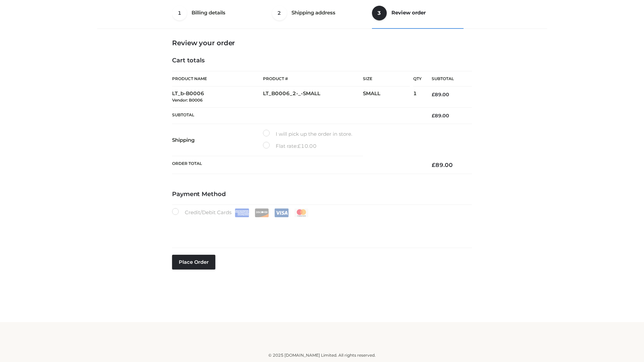 Image resolution: width=644 pixels, height=362 pixels. What do you see at coordinates (417, 79) in the screenshot?
I see `th: Qty` at bounding box center [417, 79].